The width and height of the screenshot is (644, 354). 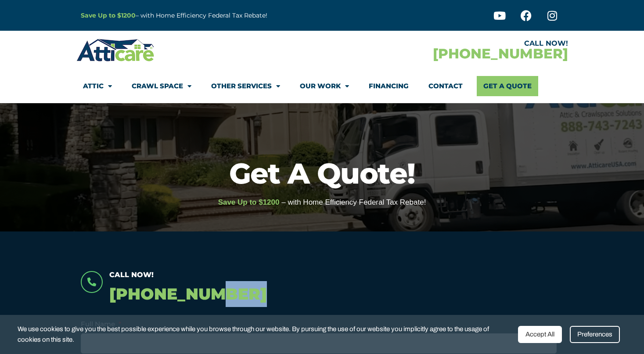 I want to click on a: Financing, so click(x=389, y=86).